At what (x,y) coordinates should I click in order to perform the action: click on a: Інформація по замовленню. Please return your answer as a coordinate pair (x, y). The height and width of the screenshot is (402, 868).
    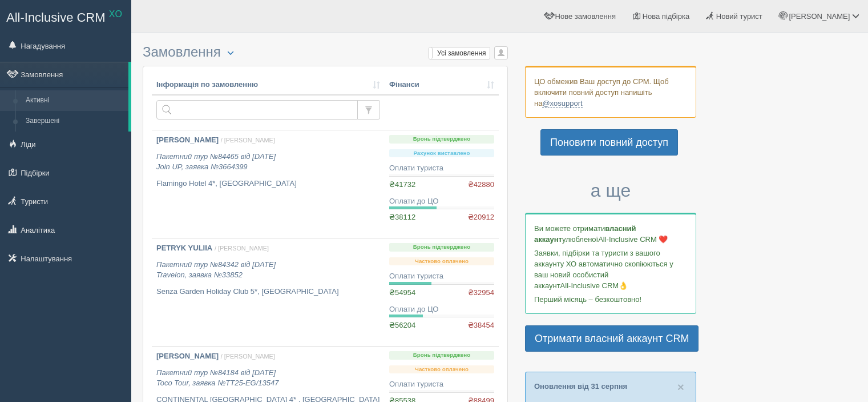
    Looking at the image, I should click on (268, 85).